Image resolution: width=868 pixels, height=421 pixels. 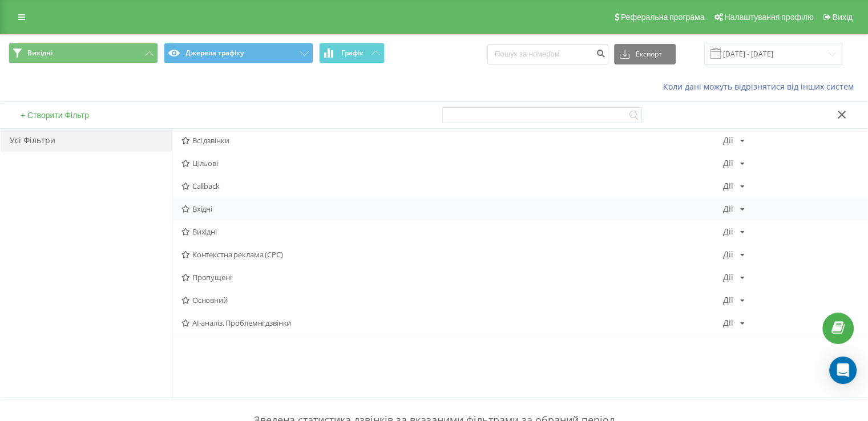 What do you see at coordinates (452, 186) in the screenshot?
I see `span: Callback` at bounding box center [452, 186].